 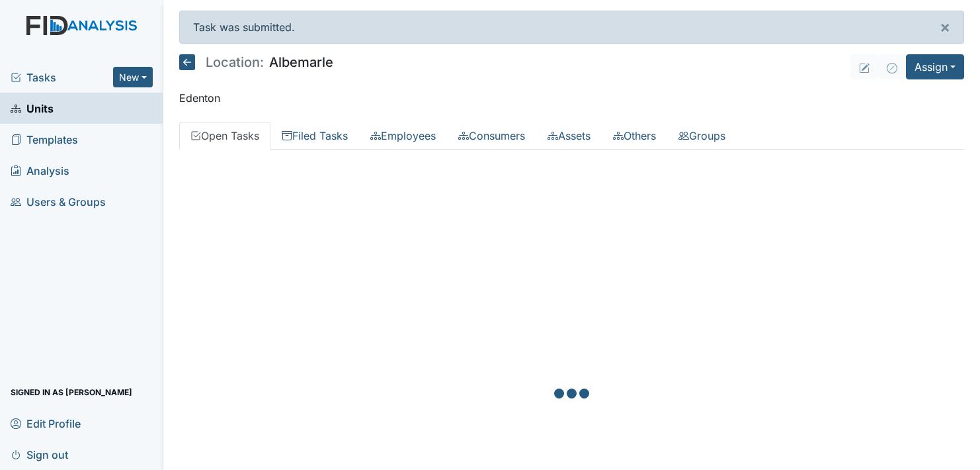 I want to click on a: Open Tasks, so click(x=225, y=136).